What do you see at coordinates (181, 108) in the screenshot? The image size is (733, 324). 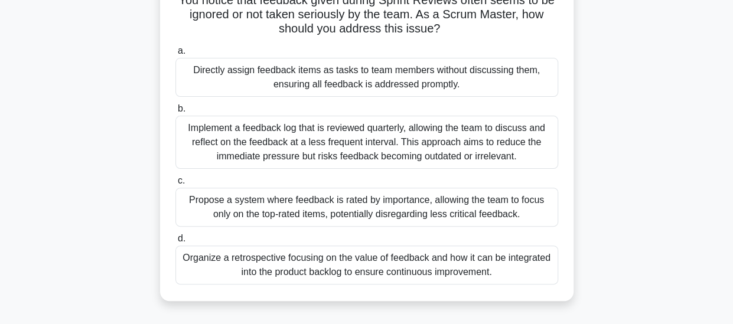 I see `span: b.` at bounding box center [181, 108].